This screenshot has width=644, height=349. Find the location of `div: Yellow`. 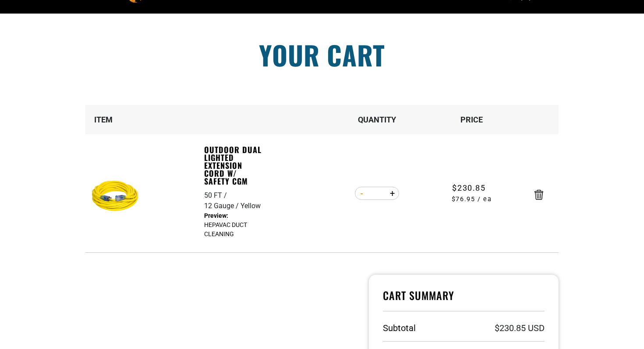

div: Yellow is located at coordinates (250, 206).